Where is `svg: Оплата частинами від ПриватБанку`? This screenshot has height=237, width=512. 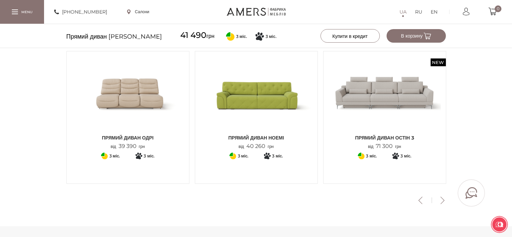 svg: Оплата частинами від ПриватБанку is located at coordinates (230, 36).